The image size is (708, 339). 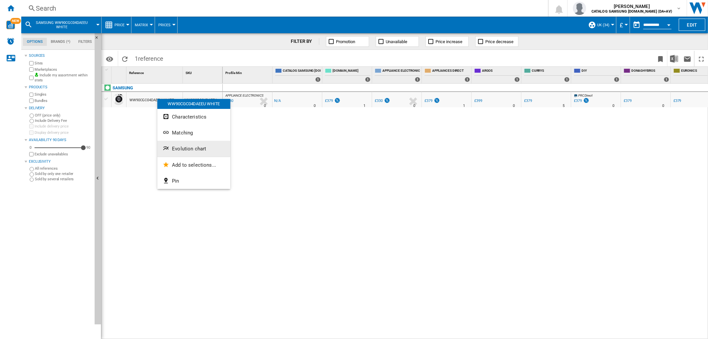 What do you see at coordinates (194, 165) in the screenshot?
I see `button: Add to selections...` at bounding box center [194, 165].